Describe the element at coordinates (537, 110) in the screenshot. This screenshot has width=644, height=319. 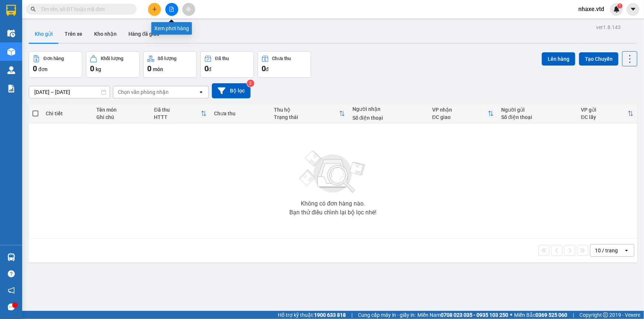
I see `div: Người gửi` at that location.